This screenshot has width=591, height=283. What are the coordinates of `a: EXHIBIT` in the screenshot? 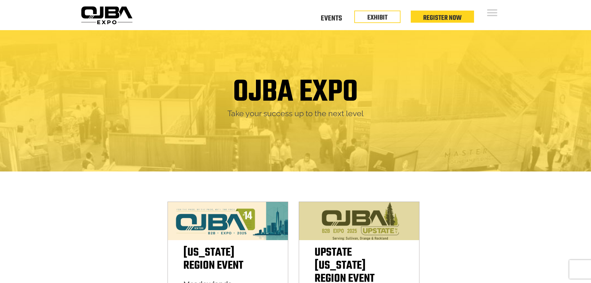 It's located at (377, 18).